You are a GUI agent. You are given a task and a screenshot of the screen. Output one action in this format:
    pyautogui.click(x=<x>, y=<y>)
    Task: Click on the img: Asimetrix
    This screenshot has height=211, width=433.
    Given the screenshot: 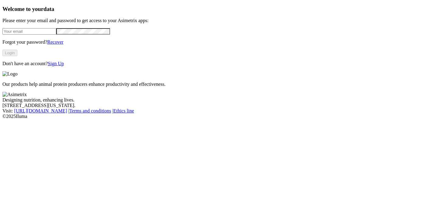 What is the action you would take?
    pyautogui.click(x=15, y=95)
    